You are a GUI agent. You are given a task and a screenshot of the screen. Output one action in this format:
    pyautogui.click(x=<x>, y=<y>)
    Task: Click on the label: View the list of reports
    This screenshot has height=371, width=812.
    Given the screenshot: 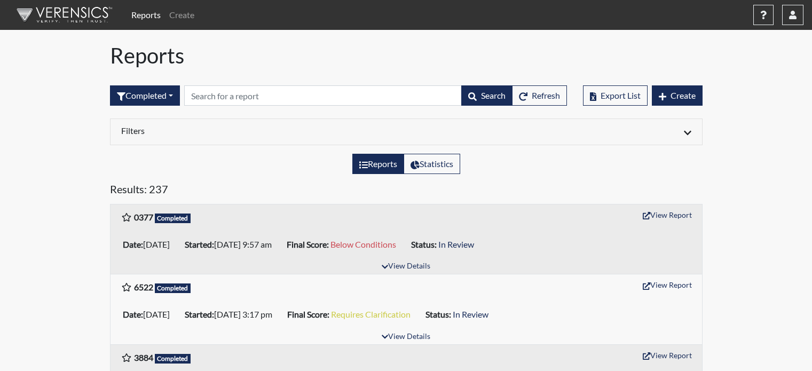 What is the action you would take?
    pyautogui.click(x=378, y=164)
    